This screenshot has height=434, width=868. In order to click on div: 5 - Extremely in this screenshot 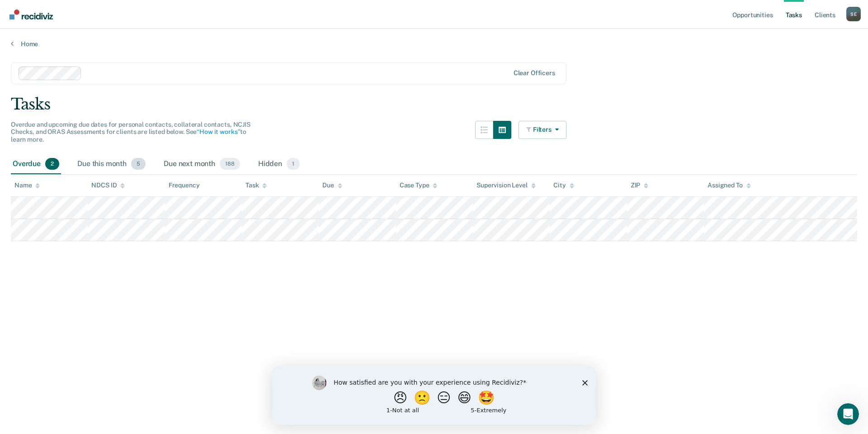, I will do `click(241, 44)`.